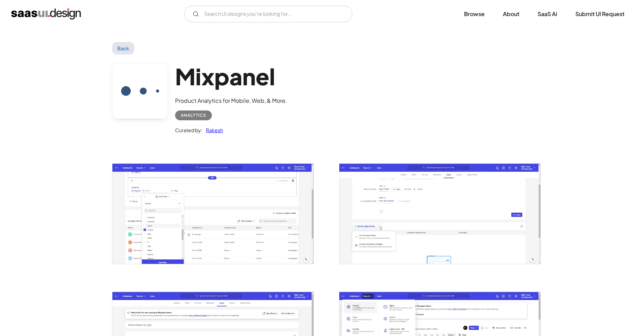  What do you see at coordinates (547, 14) in the screenshot?
I see `a: SaaS Ai` at bounding box center [547, 14].